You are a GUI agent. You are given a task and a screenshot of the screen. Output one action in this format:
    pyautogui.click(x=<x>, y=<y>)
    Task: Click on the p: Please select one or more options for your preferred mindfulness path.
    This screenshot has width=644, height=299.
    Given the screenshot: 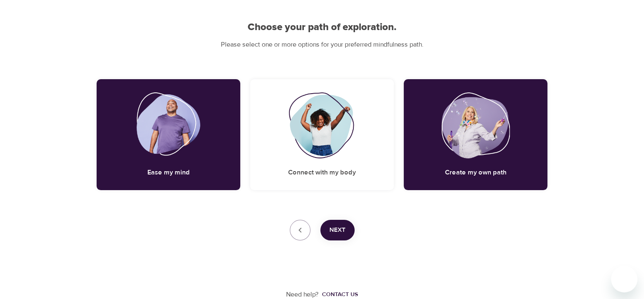 What is the action you would take?
    pyautogui.click(x=322, y=45)
    